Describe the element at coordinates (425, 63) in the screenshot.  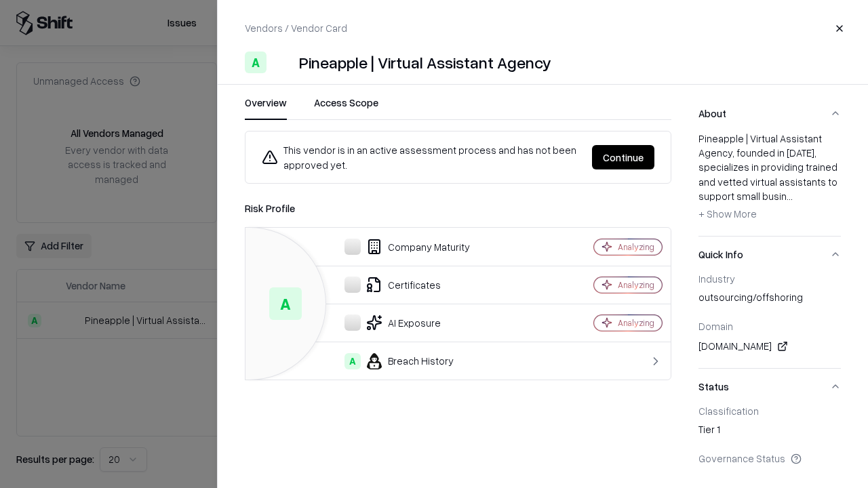
I see `div: Pineapple | Virtual Assistant Agency` at that location.